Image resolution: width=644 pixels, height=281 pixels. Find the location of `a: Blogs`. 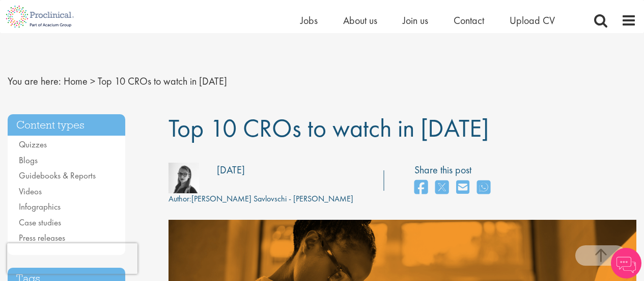

a: Blogs is located at coordinates (28, 160).